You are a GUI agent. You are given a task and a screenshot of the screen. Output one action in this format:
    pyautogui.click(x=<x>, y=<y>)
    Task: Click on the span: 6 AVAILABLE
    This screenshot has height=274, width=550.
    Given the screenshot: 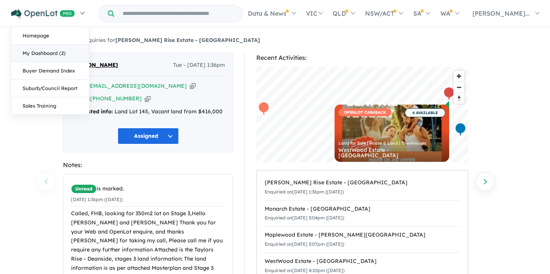 What is the action you would take?
    pyautogui.click(x=425, y=113)
    